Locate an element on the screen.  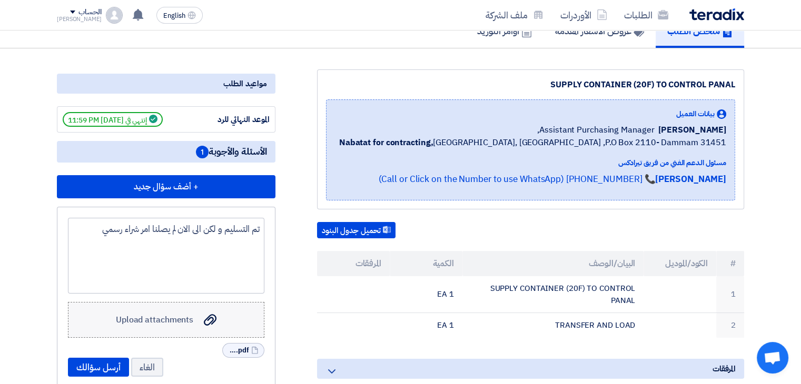
b: Nabatat for contracting, is located at coordinates (386, 143).